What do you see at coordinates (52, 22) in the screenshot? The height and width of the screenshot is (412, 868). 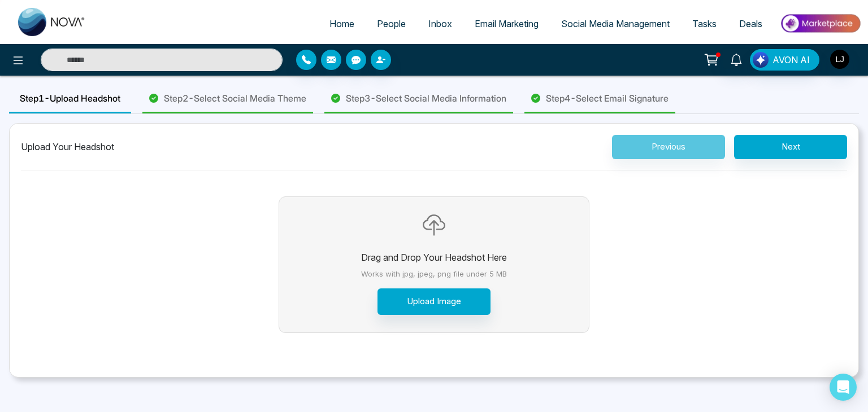 I see `img: Nova CRM Logo` at bounding box center [52, 22].